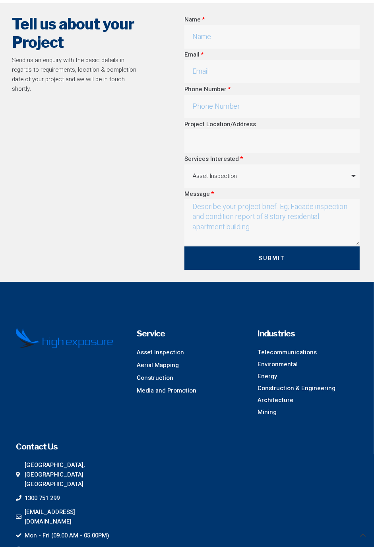 Image resolution: width=374 pixels, height=547 pixels. I want to click on span: Environmental, so click(278, 364).